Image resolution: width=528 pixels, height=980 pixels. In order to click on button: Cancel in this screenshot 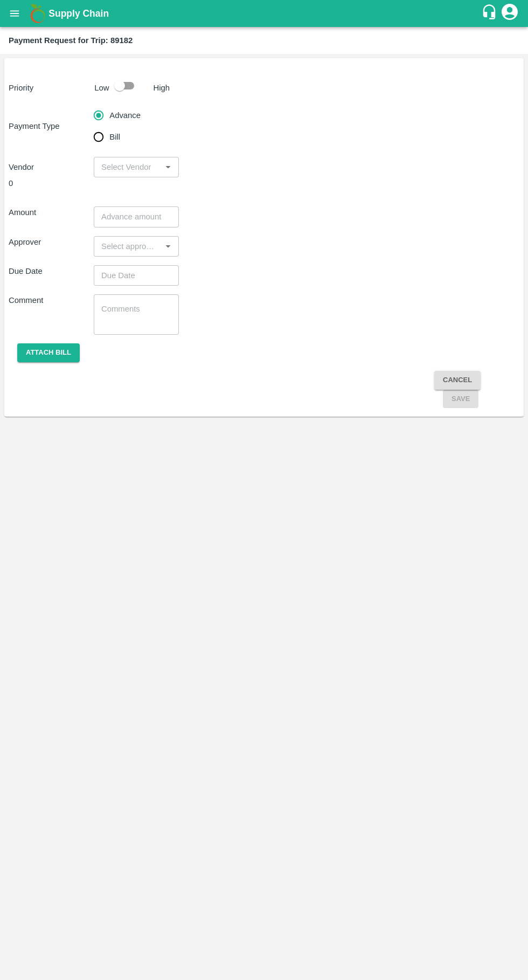, I will do `click(458, 380)`.